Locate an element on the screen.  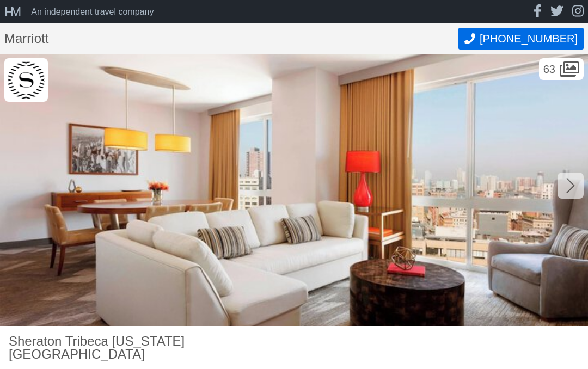
h1: Marriott is located at coordinates (231, 38).